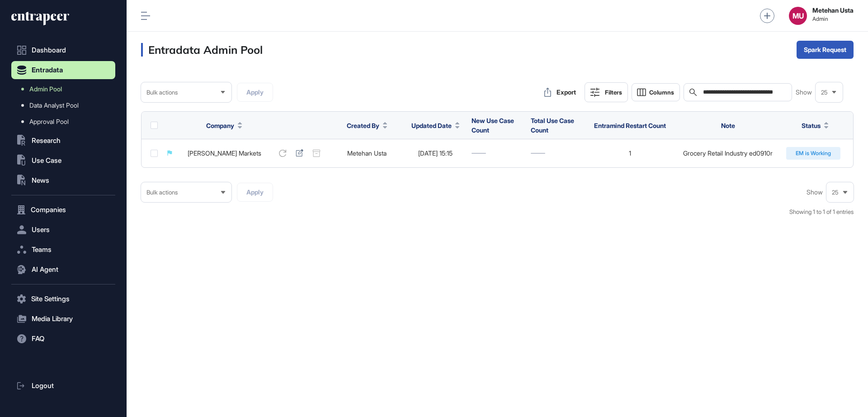  I want to click on div: Grocery Retail Industry ed0910r, so click(728, 153).